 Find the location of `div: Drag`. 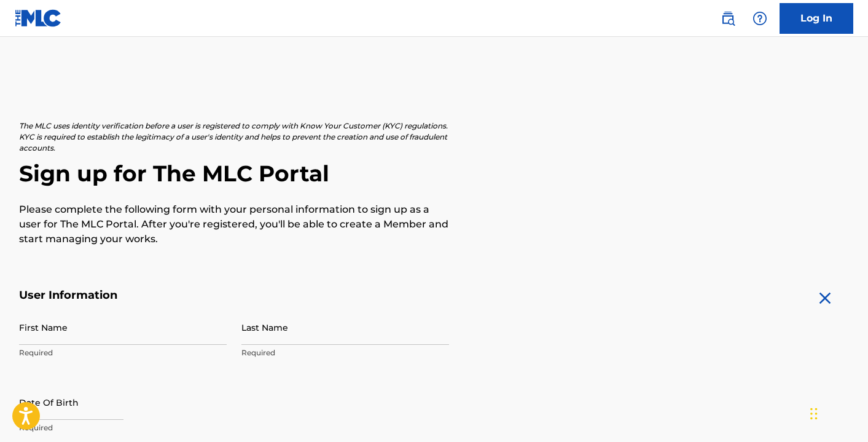

div: Drag is located at coordinates (814, 414).